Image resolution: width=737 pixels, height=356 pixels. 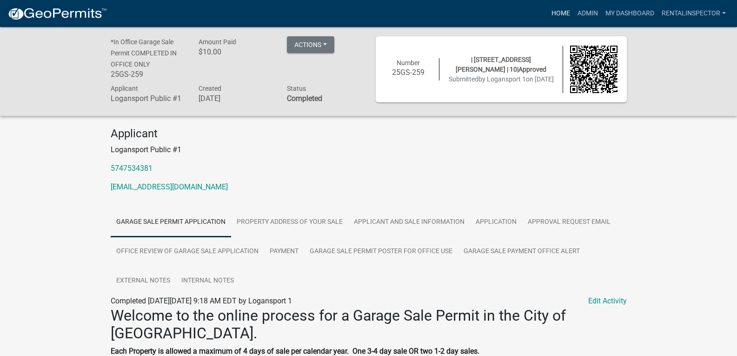 I want to click on a: rentalinspector, so click(x=694, y=13).